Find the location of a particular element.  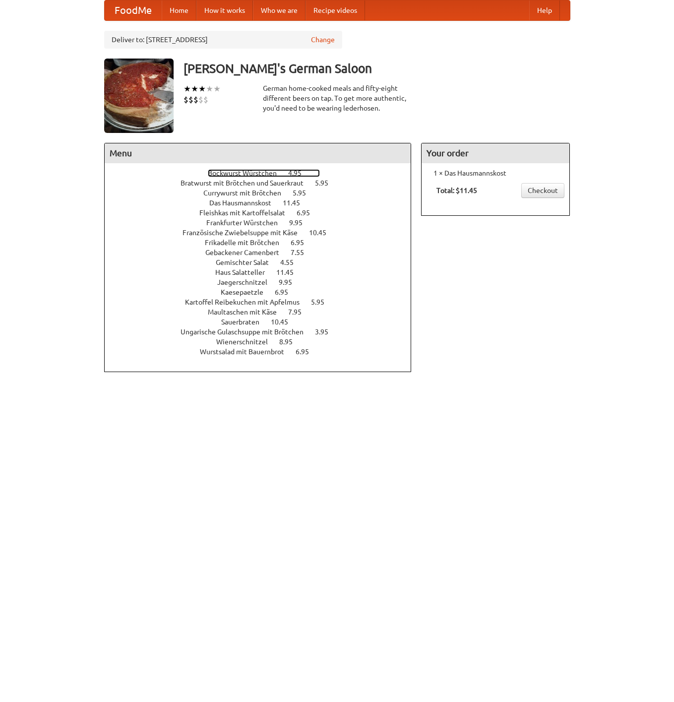

a: Das Hausmannskost 11.45 is located at coordinates (264, 203).